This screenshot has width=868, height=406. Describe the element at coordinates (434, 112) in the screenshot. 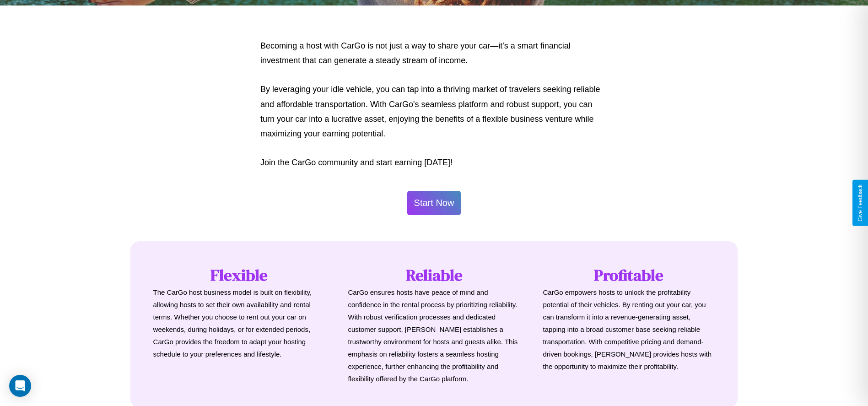

I see `p: By leveraging your idle vehicle, you can tap into a thriving market of travelers seeking reliable...` at that location.